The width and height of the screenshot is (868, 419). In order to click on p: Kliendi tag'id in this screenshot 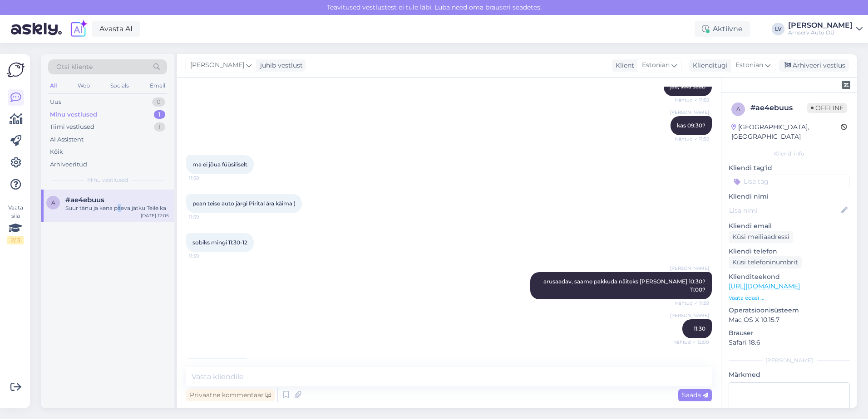, I will do `click(789, 168)`.